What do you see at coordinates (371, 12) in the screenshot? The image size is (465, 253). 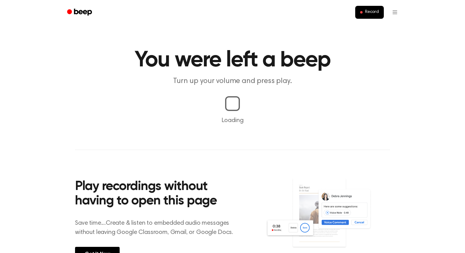 I see `span: Record` at bounding box center [371, 12].